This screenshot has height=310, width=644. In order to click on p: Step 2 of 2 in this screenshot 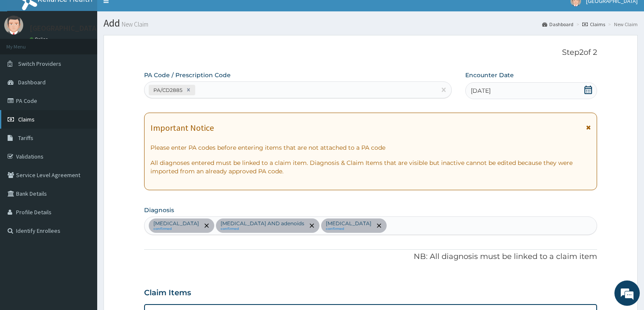, I will do `click(371, 53)`.